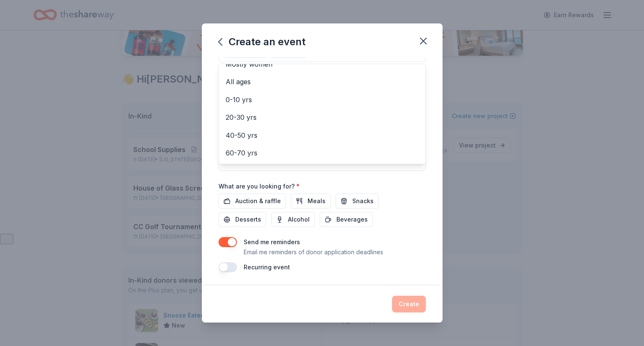 This screenshot has height=346, width=644. I want to click on div: All genders10-20 yrs30-40 yrs50-60 yrs70-80 yrs80+ yrs, so click(322, 114).